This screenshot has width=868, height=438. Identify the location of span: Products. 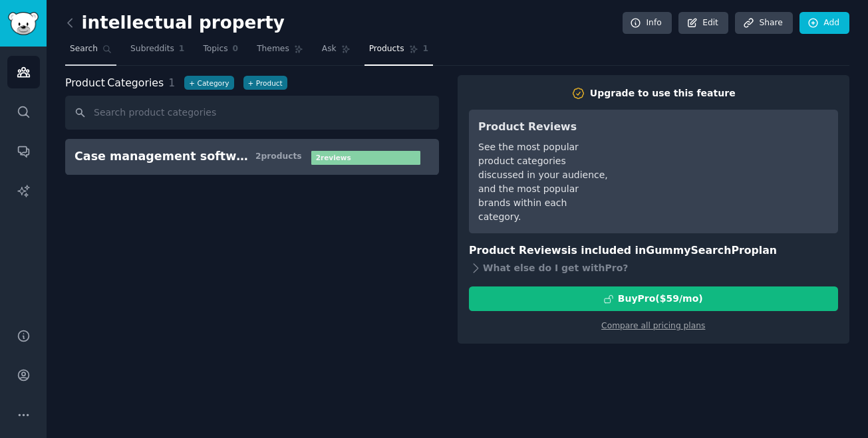
(386, 49).